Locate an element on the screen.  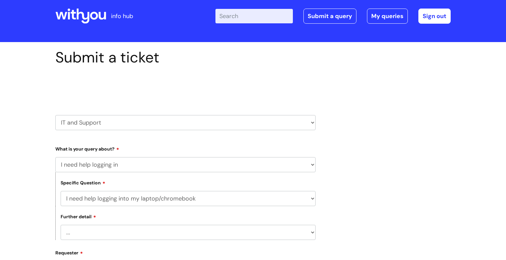
p: info hub is located at coordinates (122, 16).